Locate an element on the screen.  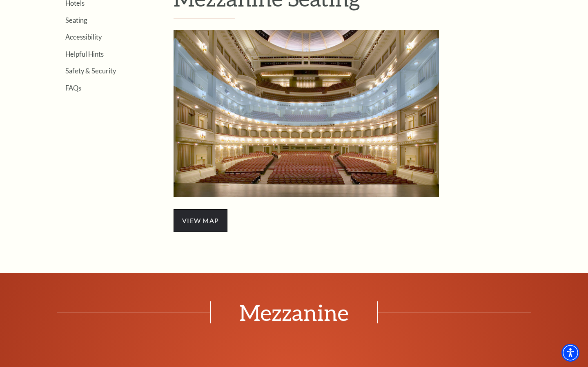
a: Safety & Security is located at coordinates (91, 70).